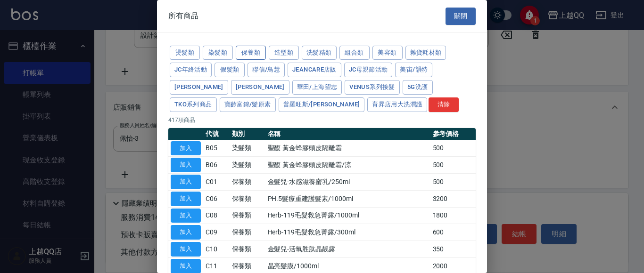 The width and height of the screenshot is (644, 273). Describe the element at coordinates (388, 53) in the screenshot. I see `button: 美容類` at that location.